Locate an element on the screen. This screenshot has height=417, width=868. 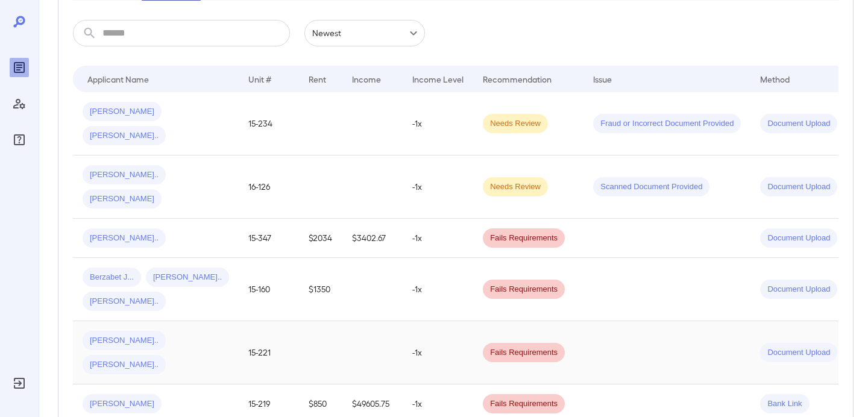
td: $3402.67 is located at coordinates (373, 238).